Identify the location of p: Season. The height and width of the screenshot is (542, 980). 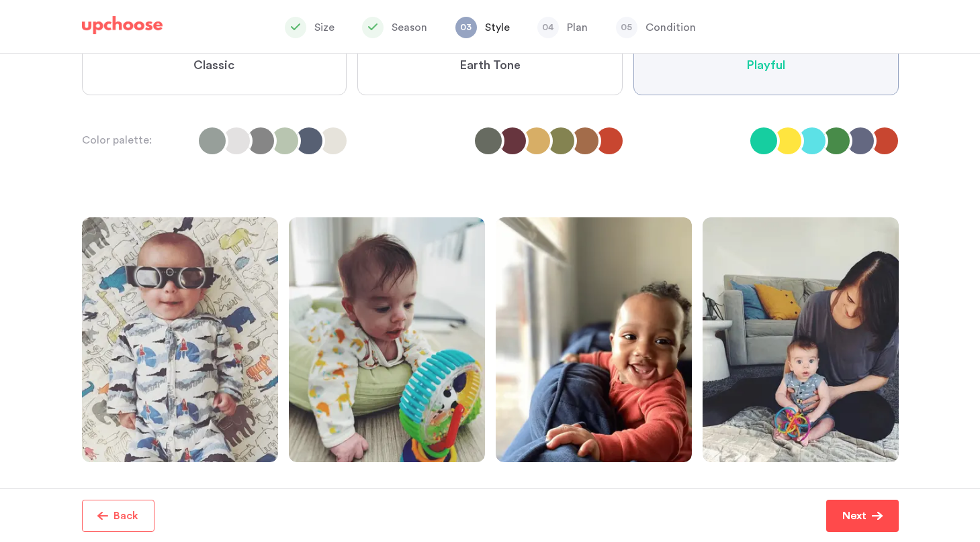
(409, 27).